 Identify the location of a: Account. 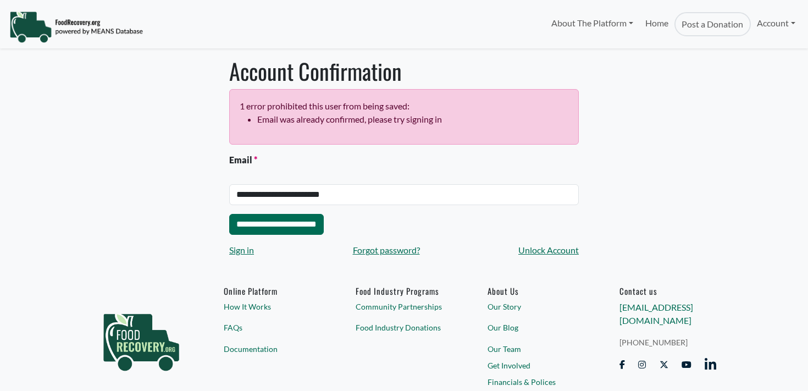
(776, 23).